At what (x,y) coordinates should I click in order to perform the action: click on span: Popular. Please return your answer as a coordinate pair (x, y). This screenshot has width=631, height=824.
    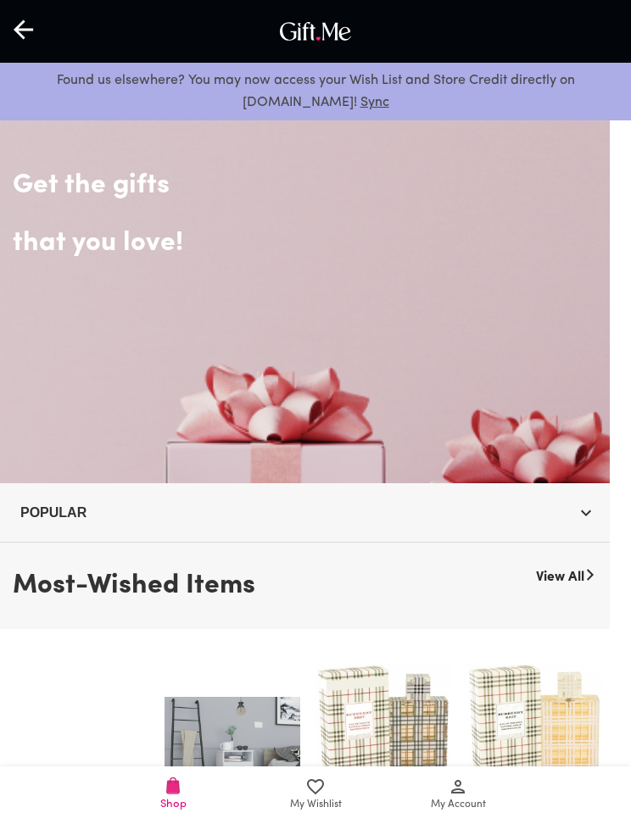
    Looking at the image, I should click on (304, 512).